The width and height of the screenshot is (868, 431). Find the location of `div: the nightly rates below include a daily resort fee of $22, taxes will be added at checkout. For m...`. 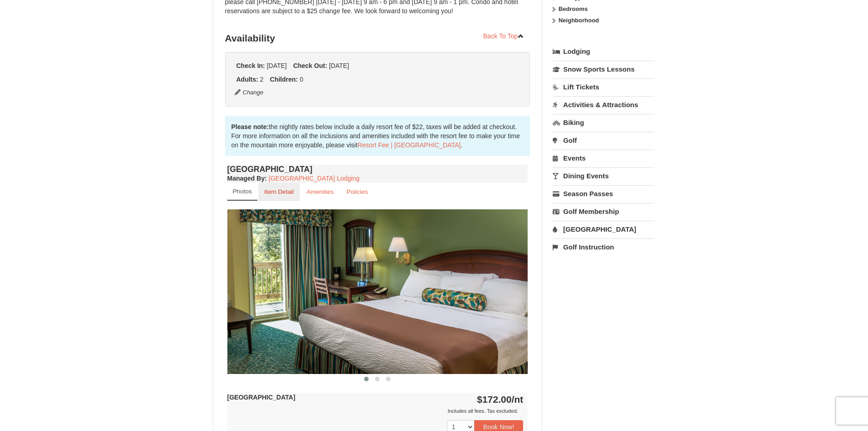

div: the nightly rates below include a daily resort fee of $22, taxes will be added at checkout. For m... is located at coordinates (378, 136).